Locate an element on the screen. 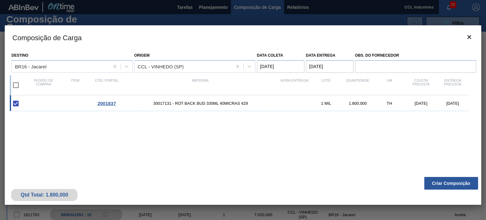 The height and width of the screenshot is (220, 486). div: Entrega Prevista is located at coordinates (452, 85).